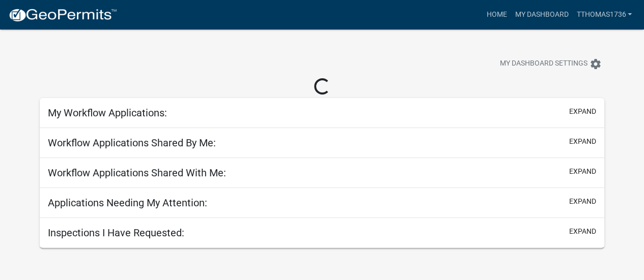 The image size is (644, 280). What do you see at coordinates (132, 143) in the screenshot?
I see `h5: Workflow Applications Shared By Me:` at bounding box center [132, 143].